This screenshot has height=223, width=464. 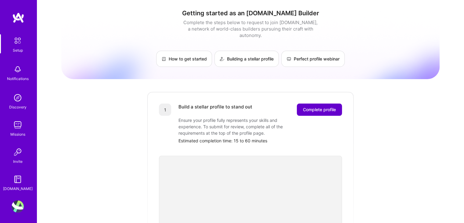 I want to click on div: Setup, so click(x=18, y=50).